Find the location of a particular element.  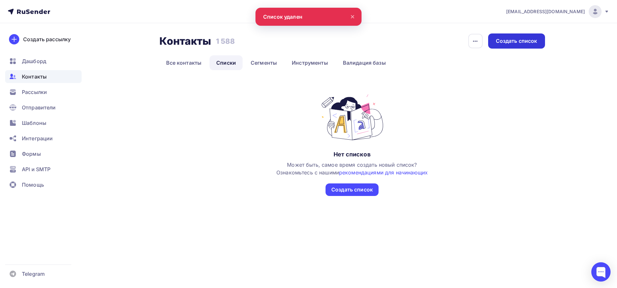

a: Списки is located at coordinates (226, 63).